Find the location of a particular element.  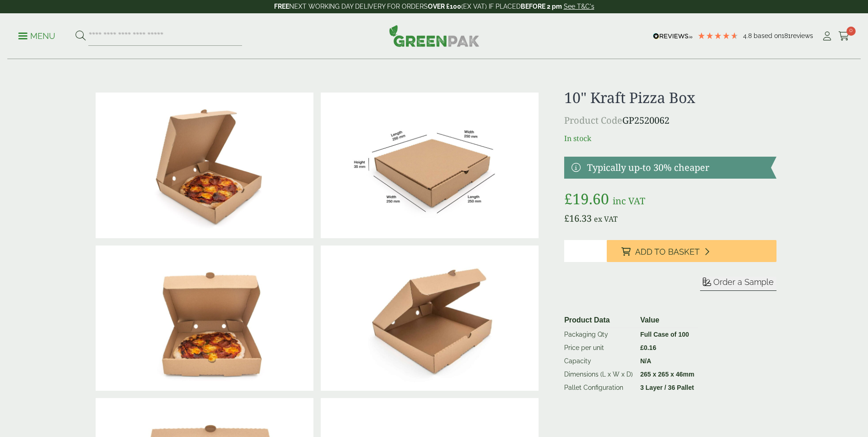

span: inc VAT is located at coordinates (629, 200).